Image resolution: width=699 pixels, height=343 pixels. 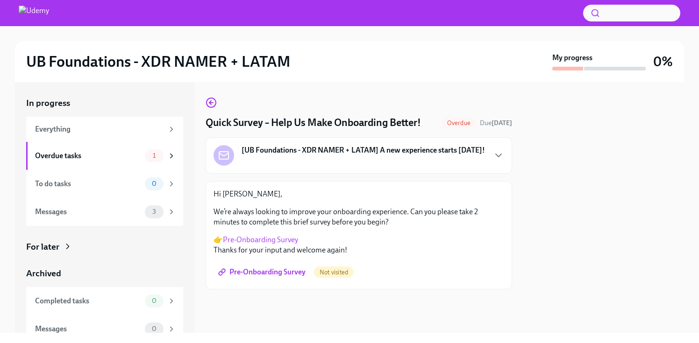 What do you see at coordinates (105, 329) in the screenshot?
I see `a: Messages0` at bounding box center [105, 329].